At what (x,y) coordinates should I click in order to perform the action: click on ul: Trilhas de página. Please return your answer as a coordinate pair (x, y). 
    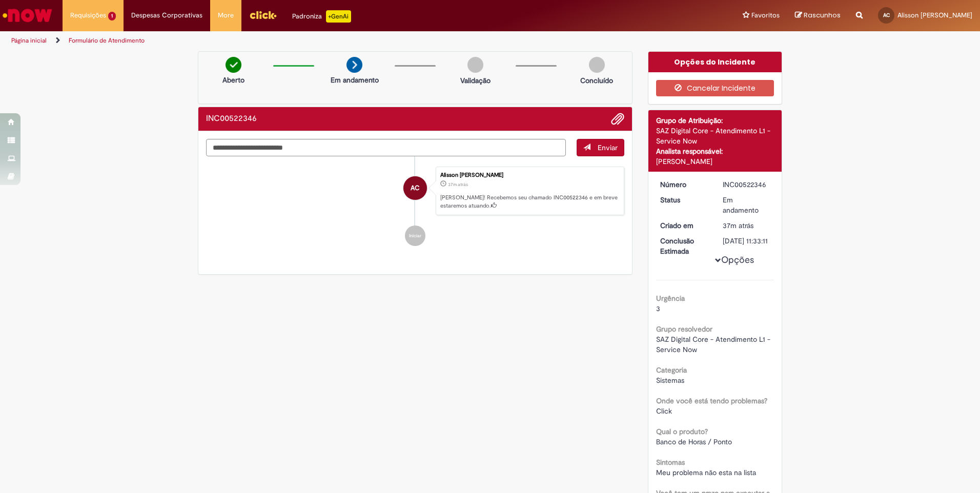
    Looking at the image, I should click on (326, 41).